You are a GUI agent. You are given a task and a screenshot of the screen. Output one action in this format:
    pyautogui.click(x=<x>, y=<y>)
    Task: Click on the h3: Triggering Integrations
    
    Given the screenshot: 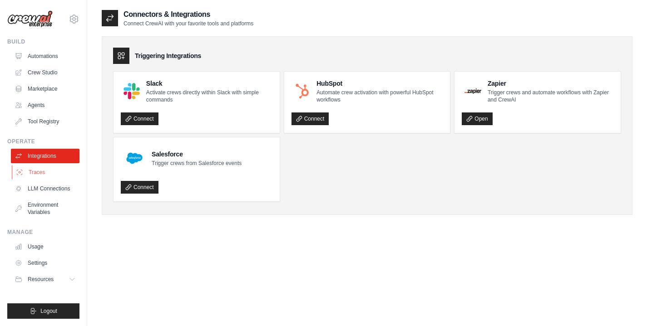 What is the action you would take?
    pyautogui.click(x=168, y=56)
    